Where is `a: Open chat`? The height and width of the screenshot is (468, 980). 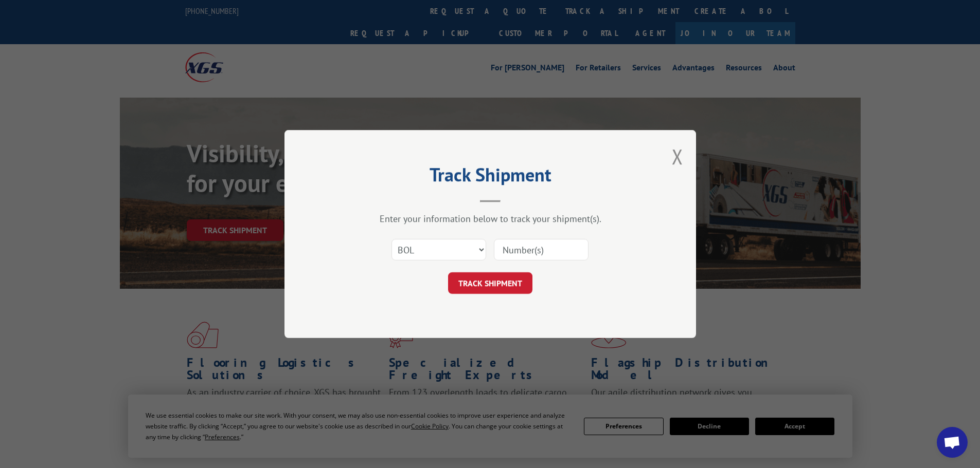 a: Open chat is located at coordinates (952, 442).